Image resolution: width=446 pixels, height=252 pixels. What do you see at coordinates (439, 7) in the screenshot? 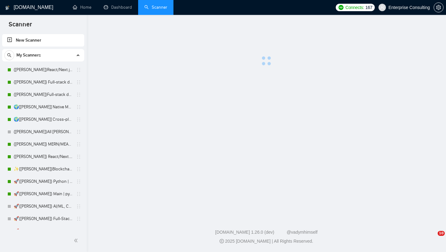
I see `button: setting` at bounding box center [439, 7].